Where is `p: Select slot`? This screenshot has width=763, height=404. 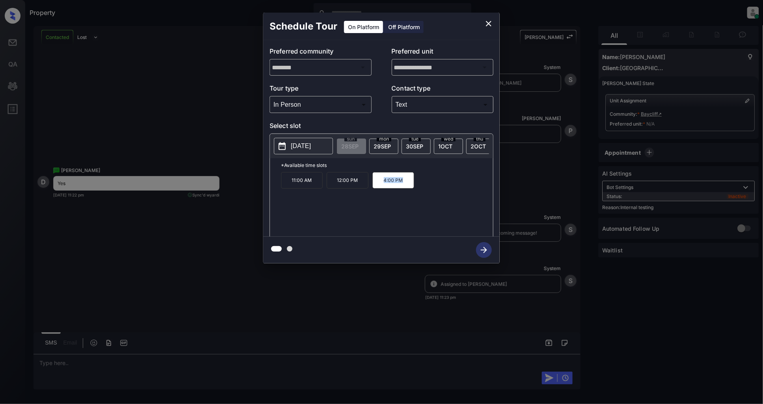 p: Select slot is located at coordinates (382, 127).